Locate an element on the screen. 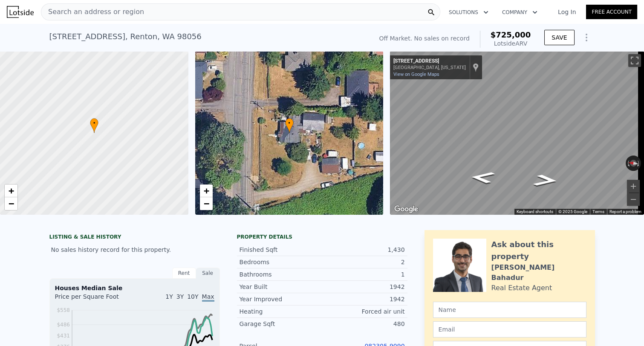 The image size is (644, 346). div: 480 is located at coordinates (364, 324).